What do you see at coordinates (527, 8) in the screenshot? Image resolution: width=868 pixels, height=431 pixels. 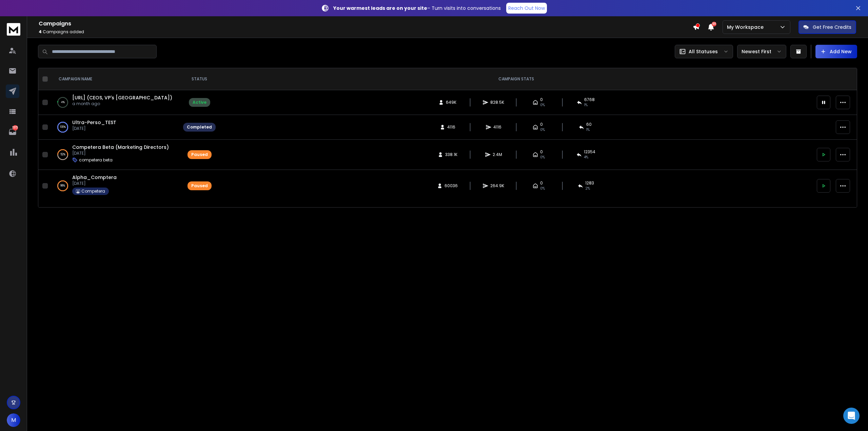 I see `a: Reach Out Now` at bounding box center [527, 8].